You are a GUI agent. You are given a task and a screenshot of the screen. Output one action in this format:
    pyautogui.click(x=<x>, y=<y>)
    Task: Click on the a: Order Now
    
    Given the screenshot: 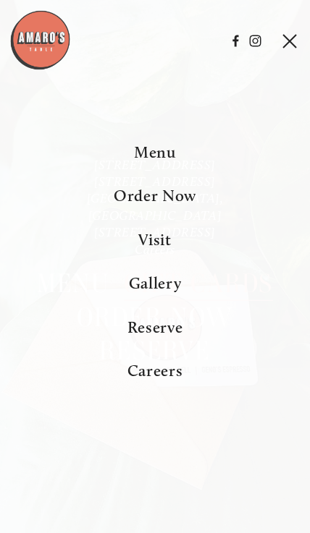 What is the action you would take?
    pyautogui.click(x=155, y=195)
    